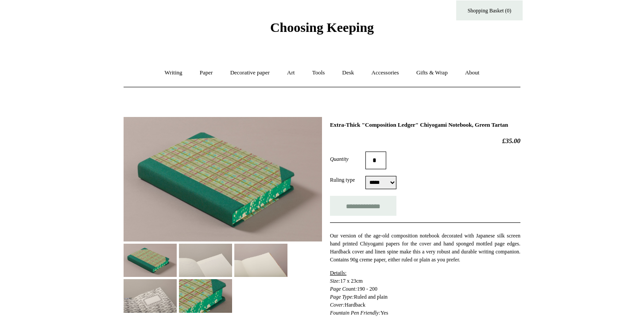  What do you see at coordinates (342, 297) in the screenshot?
I see `em: Page Type:` at bounding box center [342, 297].